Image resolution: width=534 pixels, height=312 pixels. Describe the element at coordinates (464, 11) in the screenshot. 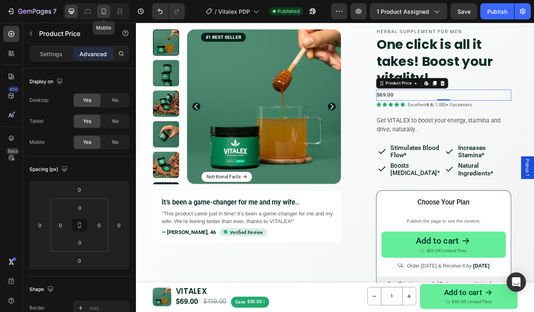

I see `button: Save` at that location.